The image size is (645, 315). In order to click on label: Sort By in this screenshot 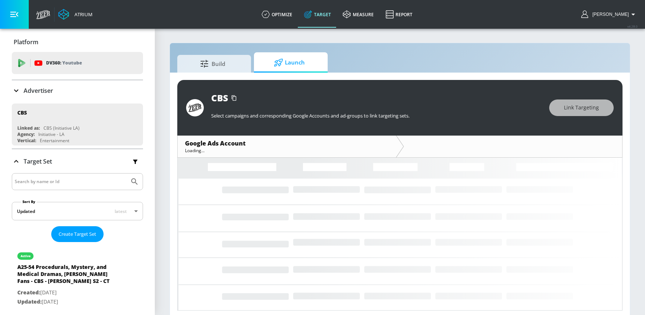, I will do `click(29, 202)`.